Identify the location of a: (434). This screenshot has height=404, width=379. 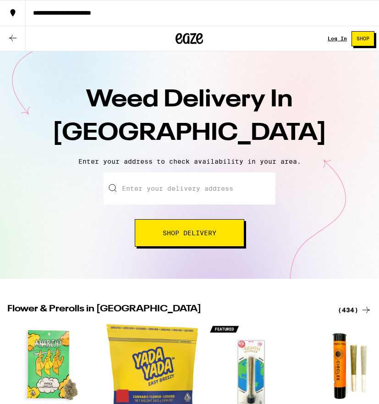
(355, 310).